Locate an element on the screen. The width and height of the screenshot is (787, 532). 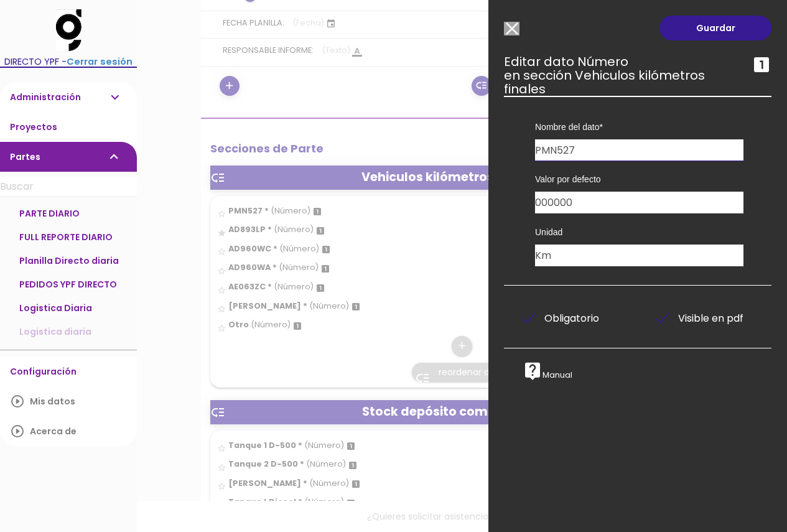
a: Guardar is located at coordinates (715, 28).